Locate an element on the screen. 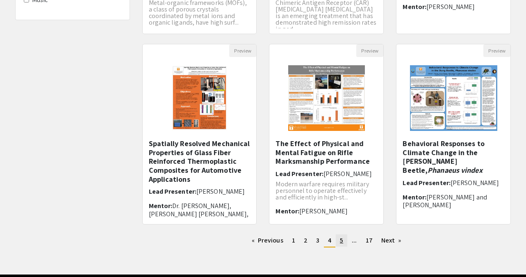 Image resolution: width=526 pixels, height=277 pixels. img: <p><strong style="color: rgb(0, 0, 0);">Spatially Resolved Mechanical Properties of Glass Fiber R... is located at coordinates (199, 98).